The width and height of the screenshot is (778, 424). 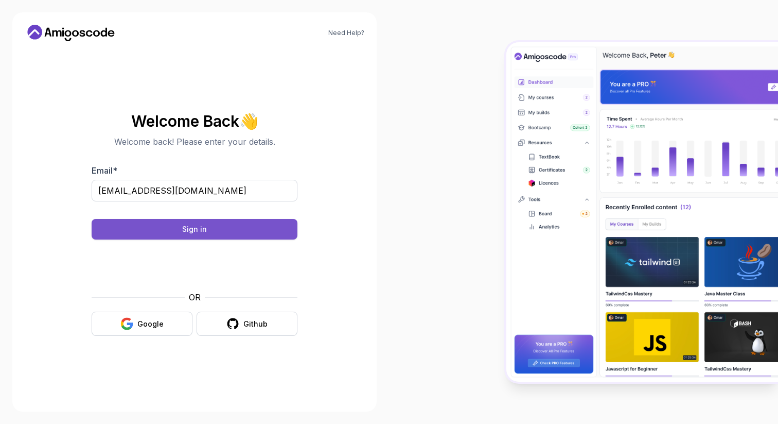 I want to click on img: Amigoscode Dashboard, so click(x=642, y=212).